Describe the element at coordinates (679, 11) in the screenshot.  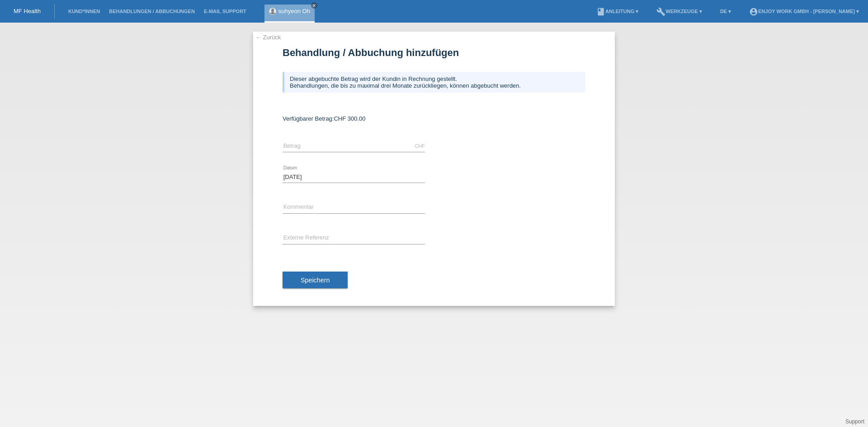
I see `a: buildWerkzeuge ▾` at that location.